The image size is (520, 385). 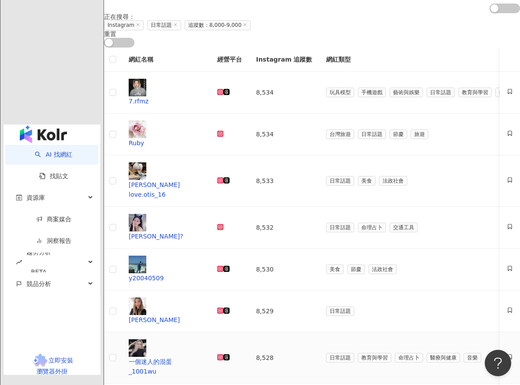 I want to click on td: 8,530, so click(x=284, y=270).